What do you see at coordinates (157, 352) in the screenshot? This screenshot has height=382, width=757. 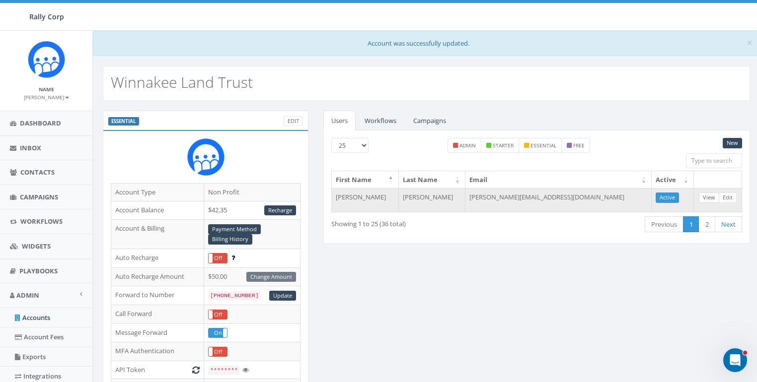 I see `td: MFA Authentication` at bounding box center [157, 352].